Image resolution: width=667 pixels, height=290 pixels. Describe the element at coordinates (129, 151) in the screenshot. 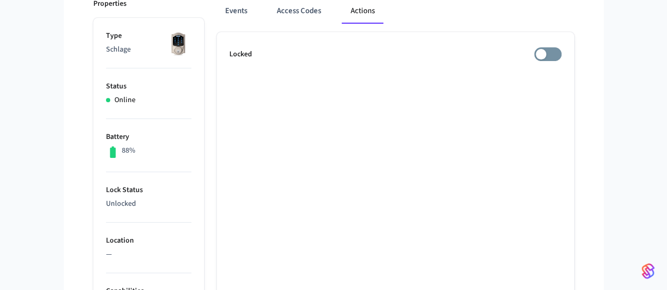

I see `p: 88%` at that location.